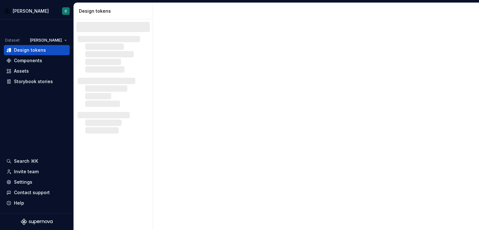  Describe the element at coordinates (32, 192) in the screenshot. I see `div: Contact support` at that location.